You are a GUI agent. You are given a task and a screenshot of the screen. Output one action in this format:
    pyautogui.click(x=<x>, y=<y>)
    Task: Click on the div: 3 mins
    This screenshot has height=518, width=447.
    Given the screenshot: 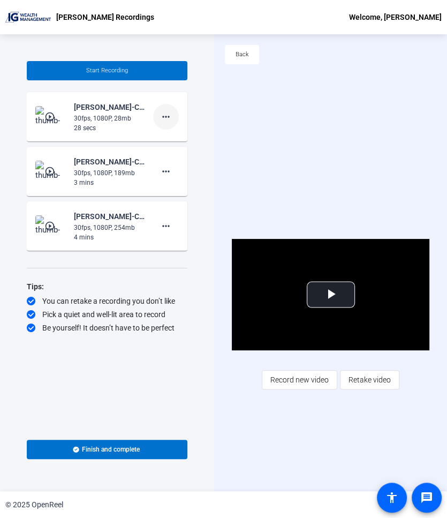 What is the action you would take?
    pyautogui.click(x=110, y=183)
    